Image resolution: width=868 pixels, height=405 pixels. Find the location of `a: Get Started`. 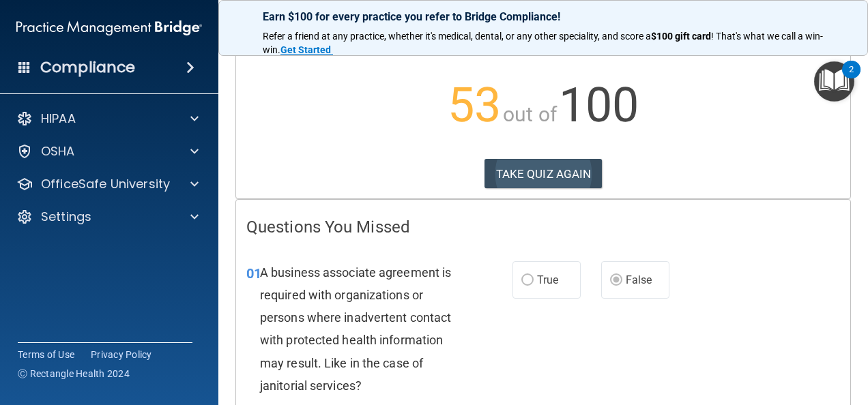

a: Get Started is located at coordinates (306, 50).